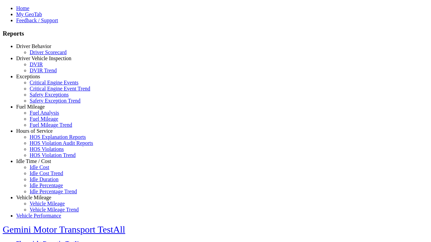 The width and height of the screenshot is (431, 242). Describe the element at coordinates (52, 155) in the screenshot. I see `a: HOS Violation Trend` at that location.